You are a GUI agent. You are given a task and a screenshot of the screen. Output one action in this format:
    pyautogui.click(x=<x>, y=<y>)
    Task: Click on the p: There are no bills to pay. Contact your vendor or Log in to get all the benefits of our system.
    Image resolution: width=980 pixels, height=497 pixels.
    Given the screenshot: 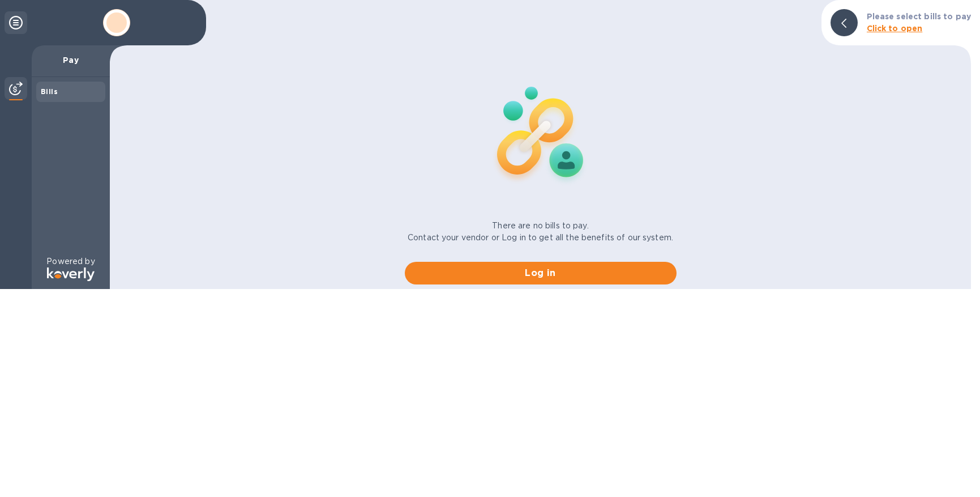 What is the action you would take?
    pyautogui.click(x=541, y=232)
    